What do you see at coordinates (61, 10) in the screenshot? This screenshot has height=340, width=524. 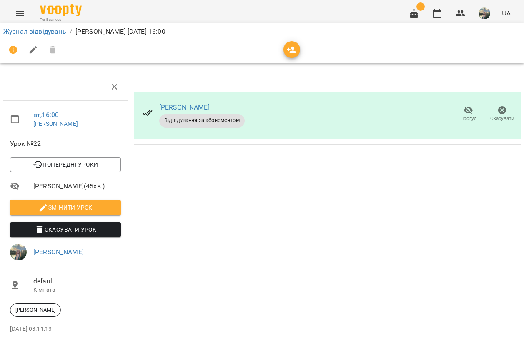 I see `img: Voopty Logo` at bounding box center [61, 10].